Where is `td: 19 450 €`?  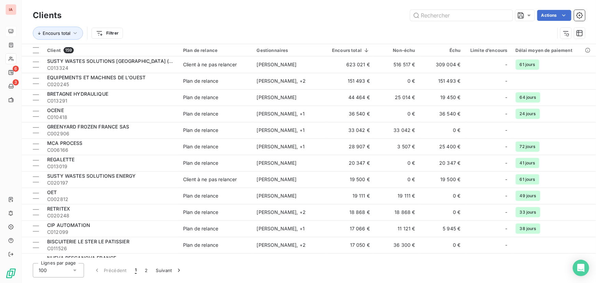 td: 19 450 € is located at coordinates (442, 97).